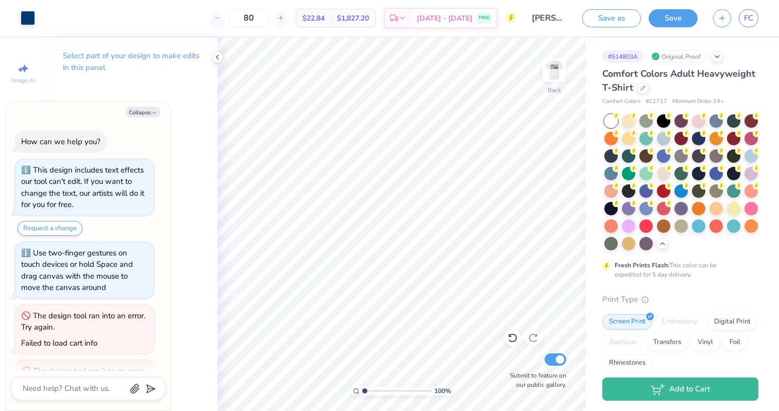  I want to click on div: Failed to load cart info, so click(59, 343).